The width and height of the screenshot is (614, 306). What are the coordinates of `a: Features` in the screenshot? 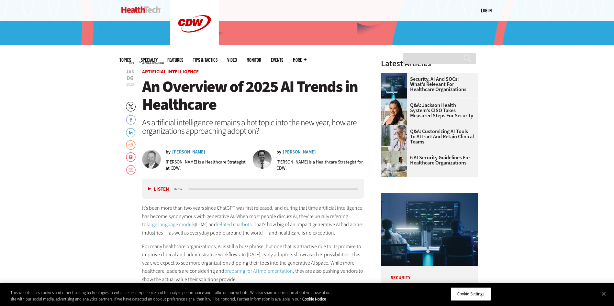 It's located at (175, 60).